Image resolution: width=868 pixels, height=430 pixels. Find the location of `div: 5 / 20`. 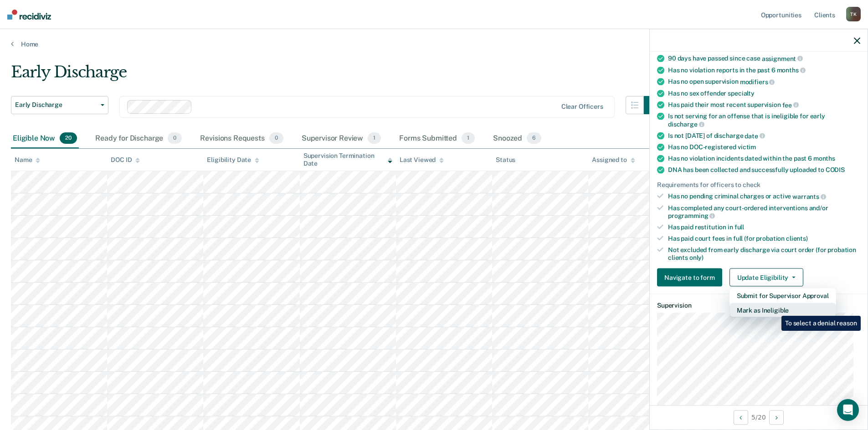

div: 5 / 20 is located at coordinates (758, 417).